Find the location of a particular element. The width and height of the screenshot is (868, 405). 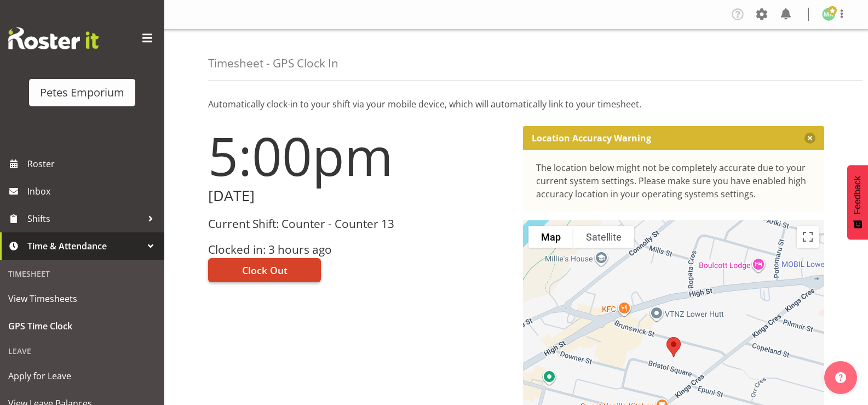

span: Inbox is located at coordinates (93, 191).